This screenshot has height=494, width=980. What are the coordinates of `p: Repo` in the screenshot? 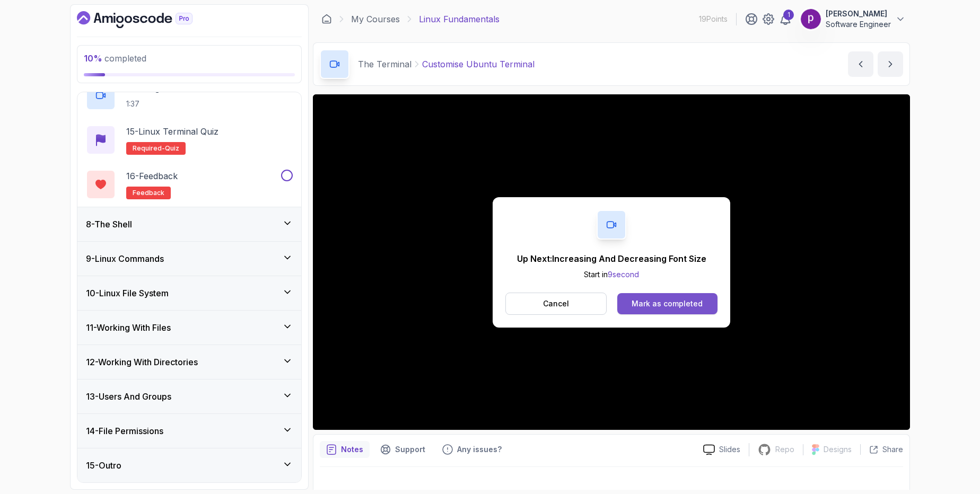 It's located at (785, 450).